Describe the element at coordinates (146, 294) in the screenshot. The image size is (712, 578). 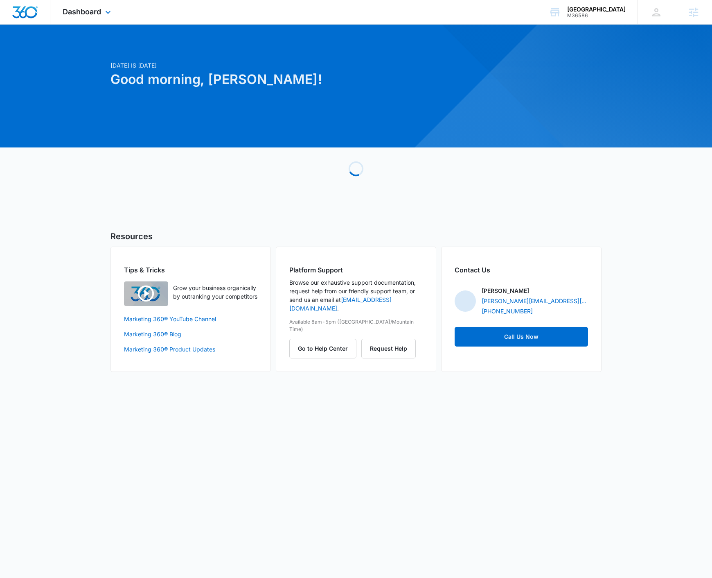
I see `img: Quick Overview Video` at that location.